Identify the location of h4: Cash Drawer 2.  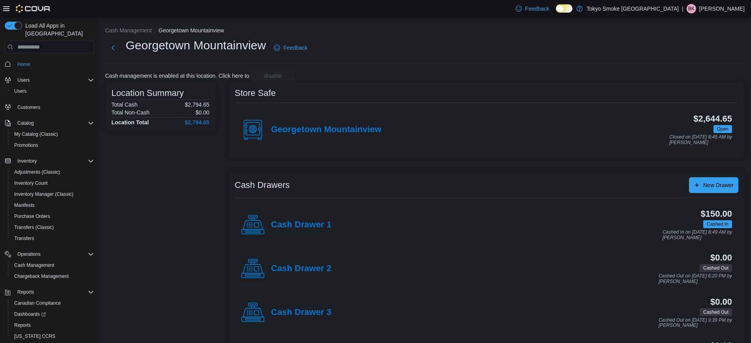
(301, 269).